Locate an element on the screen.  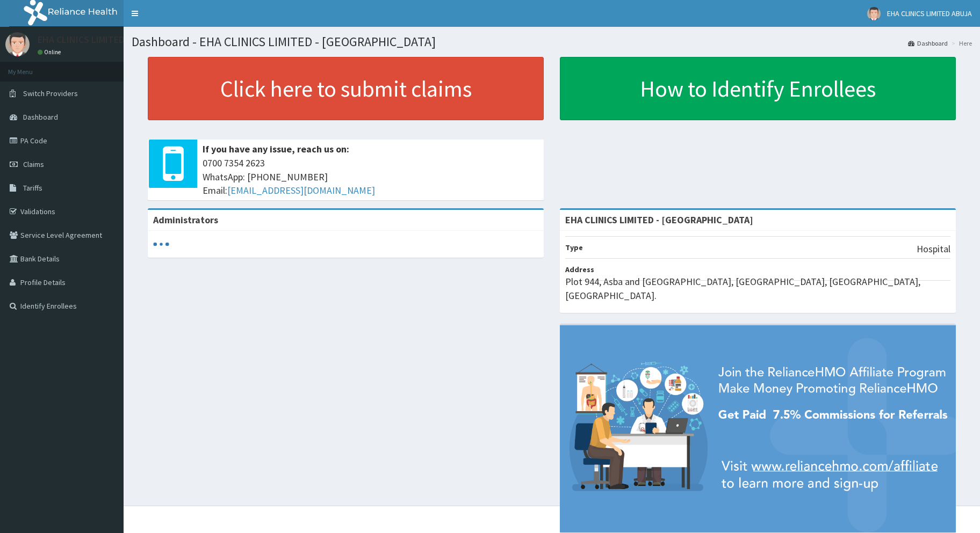
b: If you have any issue, reach us on: is located at coordinates (276, 149).